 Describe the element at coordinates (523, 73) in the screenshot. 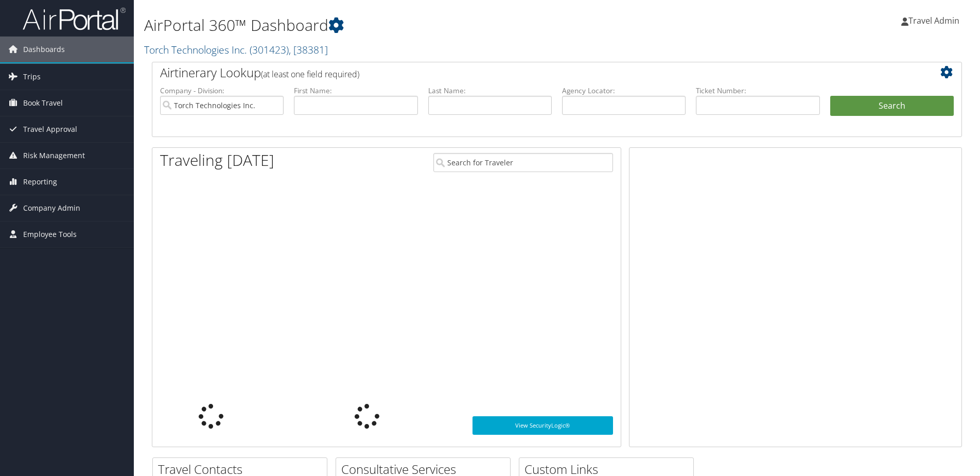

I see `h2: Airtinerary Lookup` at that location.